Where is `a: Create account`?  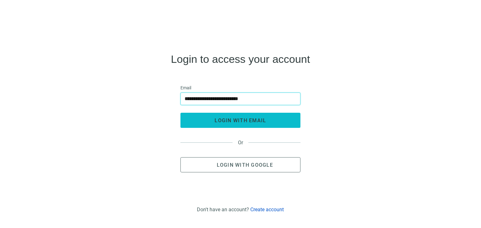
a: Create account is located at coordinates (268, 210).